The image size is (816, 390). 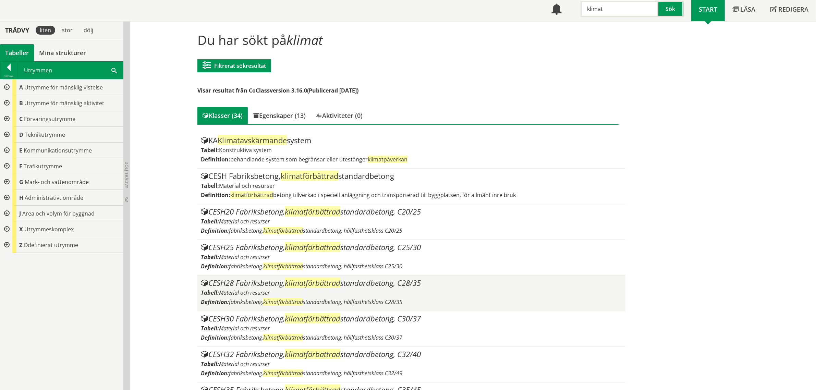 What do you see at coordinates (21, 151) in the screenshot?
I see `span: E` at bounding box center [21, 151].